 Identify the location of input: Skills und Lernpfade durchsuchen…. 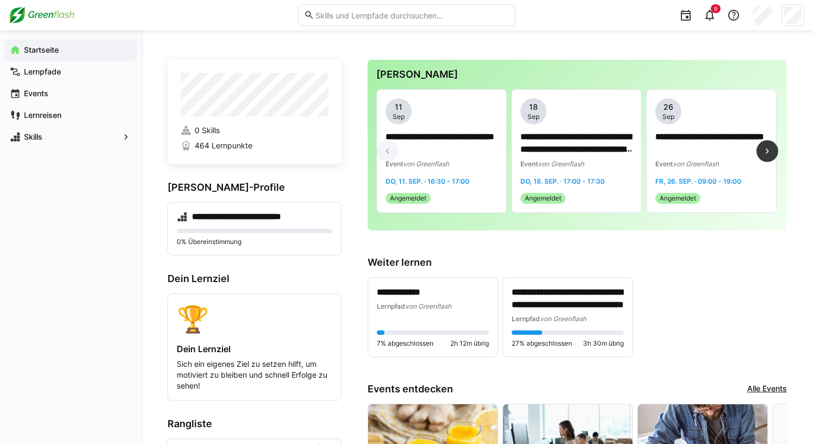
(411, 15).